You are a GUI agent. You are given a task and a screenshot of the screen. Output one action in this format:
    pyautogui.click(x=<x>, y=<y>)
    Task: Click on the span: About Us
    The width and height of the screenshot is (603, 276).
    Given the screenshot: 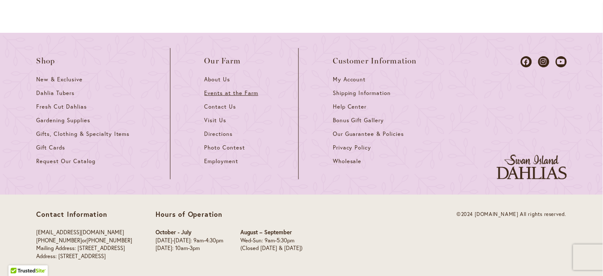 What is the action you would take?
    pyautogui.click(x=217, y=79)
    